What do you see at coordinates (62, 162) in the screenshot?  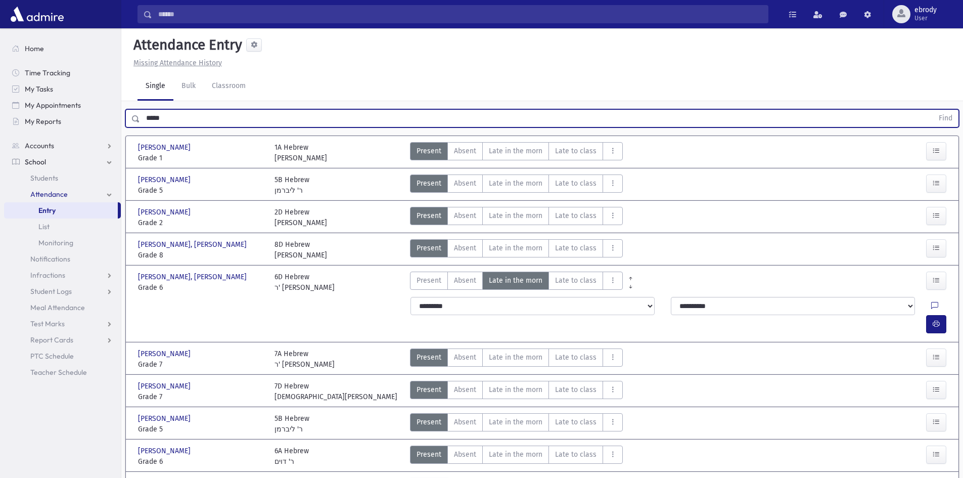 I see `a: School` at bounding box center [62, 162].